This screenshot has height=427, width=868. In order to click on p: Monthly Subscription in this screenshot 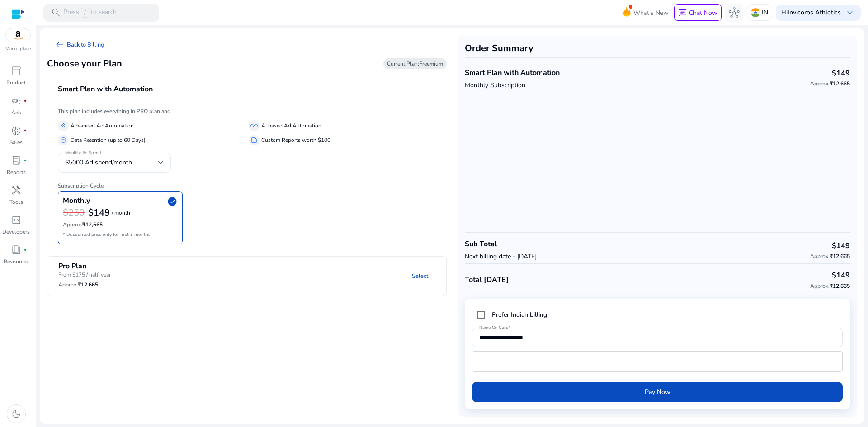, I will do `click(512, 85)`.